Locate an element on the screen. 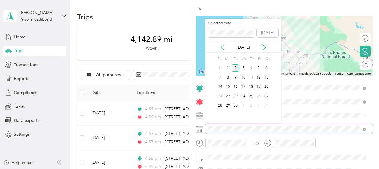 This screenshot has width=379, height=169. label: Selected date is located at coordinates (231, 23).